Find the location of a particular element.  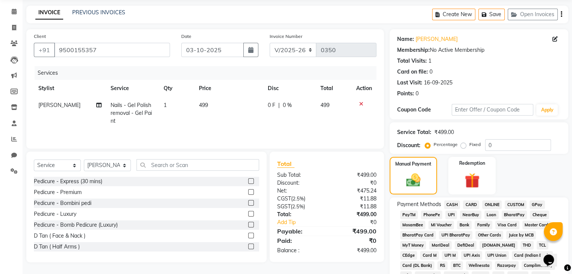

span: 2.5% is located at coordinates (298, 199).